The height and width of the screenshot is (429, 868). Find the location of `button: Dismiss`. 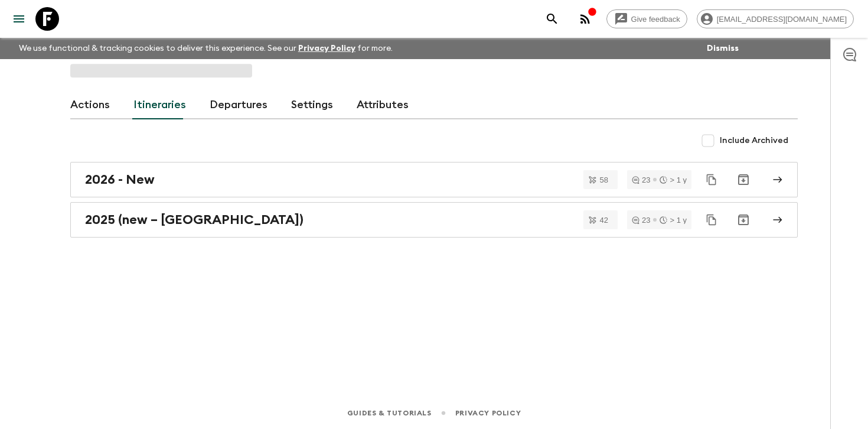

button: Dismiss is located at coordinates (723, 49).